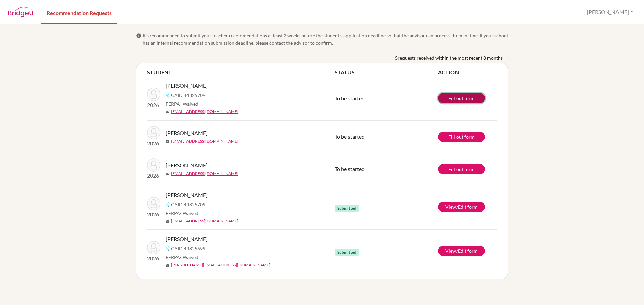  What do you see at coordinates (467, 72) in the screenshot?
I see `th: ACTION` at bounding box center [467, 72].